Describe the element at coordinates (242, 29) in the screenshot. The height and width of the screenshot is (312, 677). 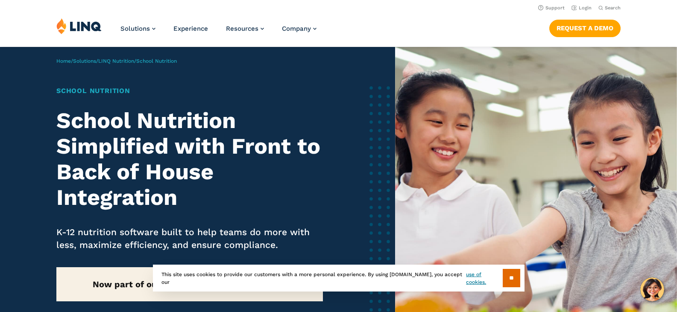
I see `span: Resources` at that location.